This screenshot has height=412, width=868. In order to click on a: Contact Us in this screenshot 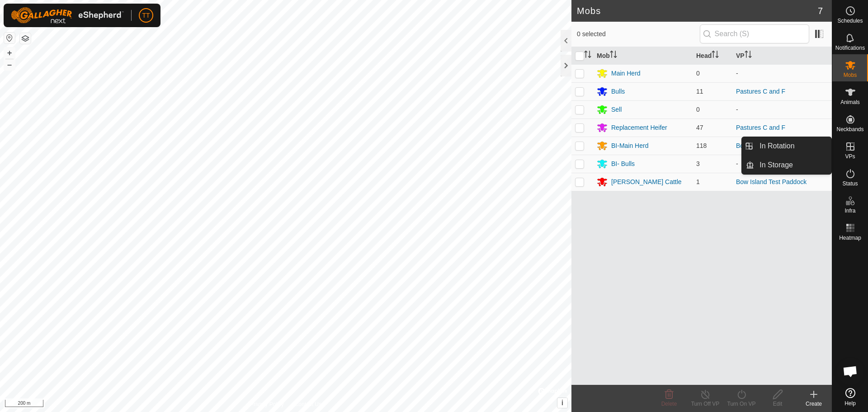, I will do `click(308, 404)`.